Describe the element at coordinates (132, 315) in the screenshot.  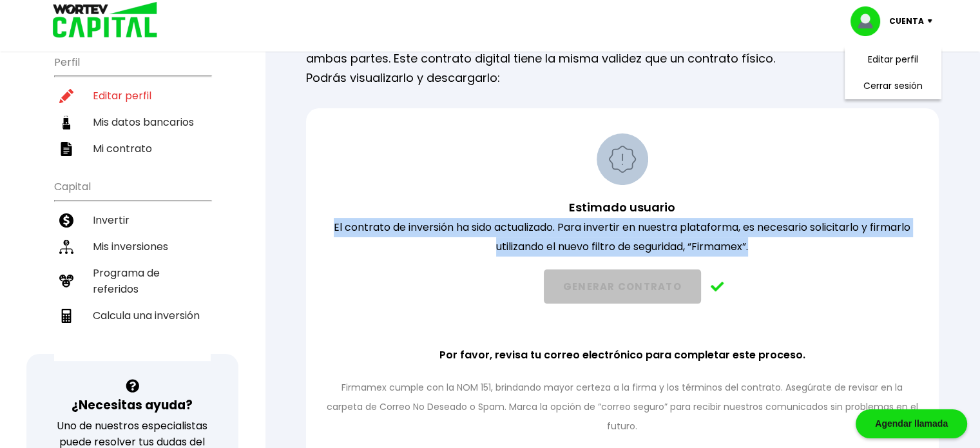
I see `li: Calcula una inversión` at that location.